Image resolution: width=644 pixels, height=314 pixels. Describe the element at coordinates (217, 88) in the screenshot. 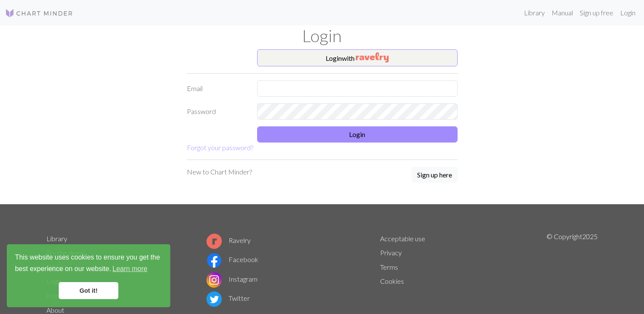

I see `label: Email` at that location.